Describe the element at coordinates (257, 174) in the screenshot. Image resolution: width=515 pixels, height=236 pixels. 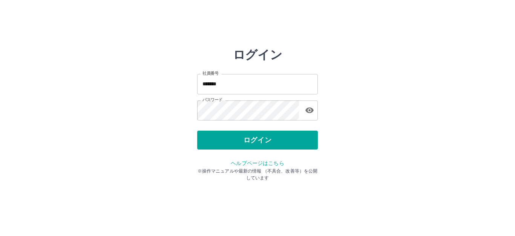
I see `p: ※操作マニュアルや最新の情報 （不具合、改善等）を公開しています` at that location.